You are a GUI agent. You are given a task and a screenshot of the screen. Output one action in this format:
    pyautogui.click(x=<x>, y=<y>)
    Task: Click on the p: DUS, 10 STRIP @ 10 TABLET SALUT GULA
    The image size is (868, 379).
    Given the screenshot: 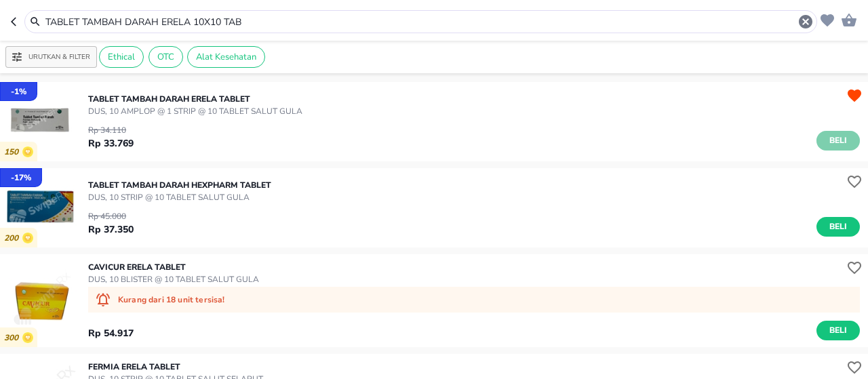 What is the action you would take?
    pyautogui.click(x=179, y=197)
    